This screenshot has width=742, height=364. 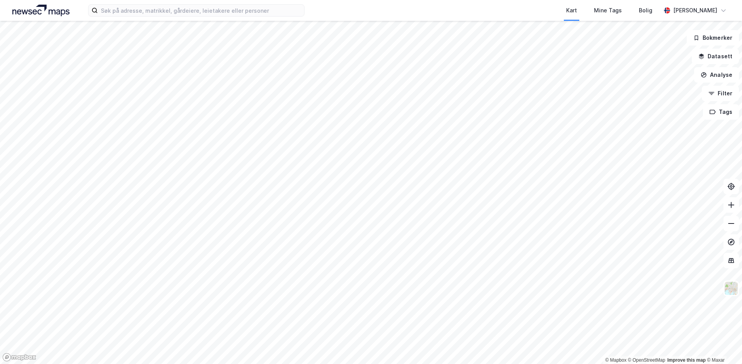 I want to click on div: Bolig, so click(x=645, y=10).